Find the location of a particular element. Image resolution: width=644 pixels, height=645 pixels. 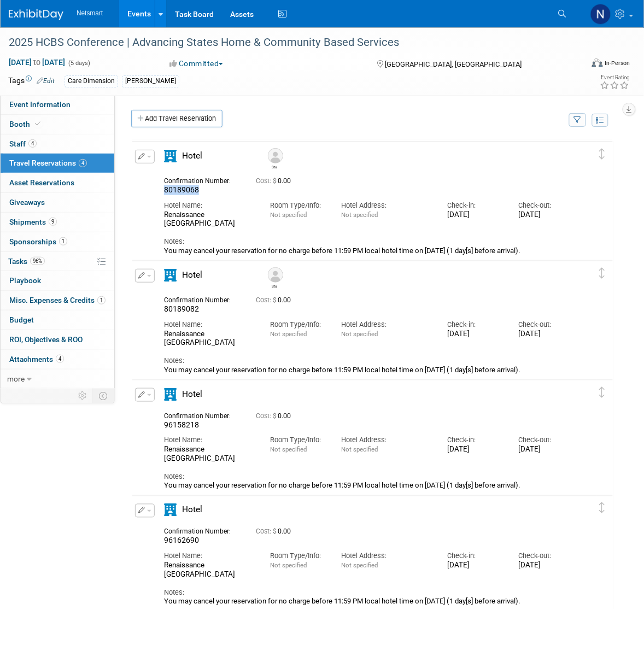

span: to is located at coordinates (37, 62).